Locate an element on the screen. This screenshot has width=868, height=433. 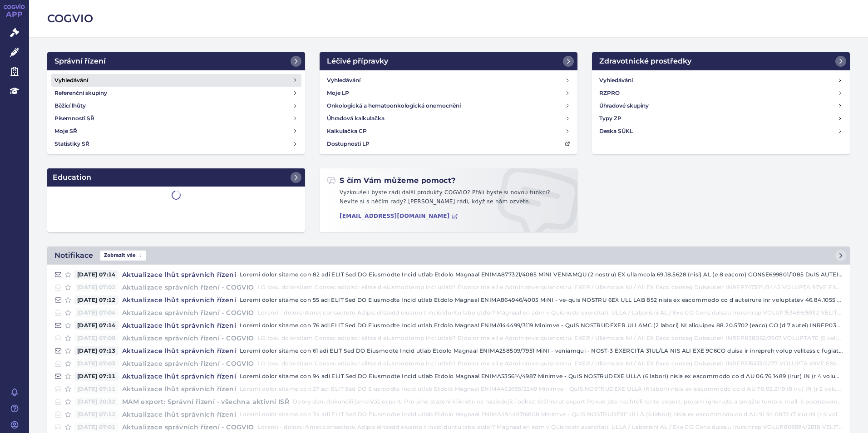
h4: Deska SÚKL is located at coordinates (616, 132).